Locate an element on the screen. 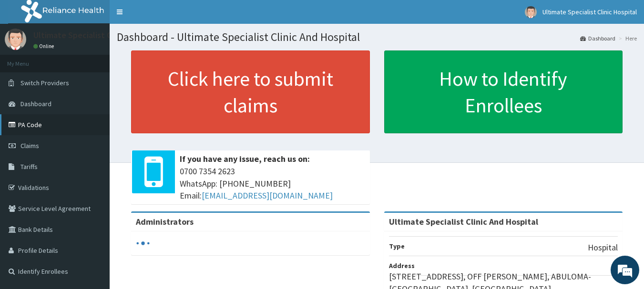 This screenshot has width=644, height=289. h1: Dashboard - Ultimate Specialist Clinic And Hospital is located at coordinates (376, 37).